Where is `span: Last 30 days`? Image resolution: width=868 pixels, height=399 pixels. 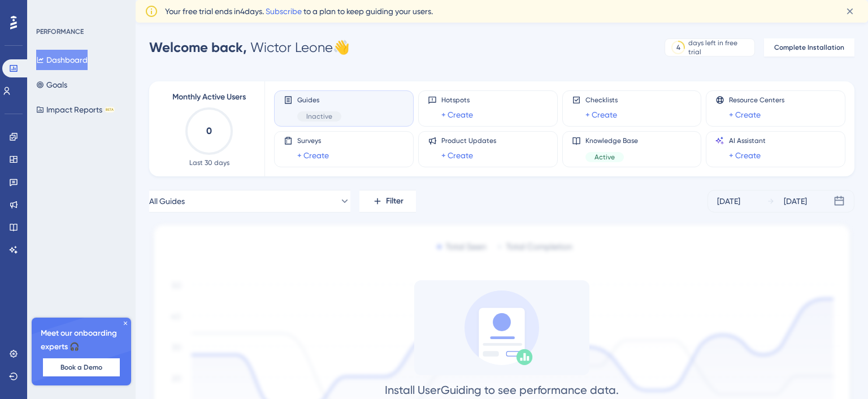
span: Last 30 days is located at coordinates (209, 163).